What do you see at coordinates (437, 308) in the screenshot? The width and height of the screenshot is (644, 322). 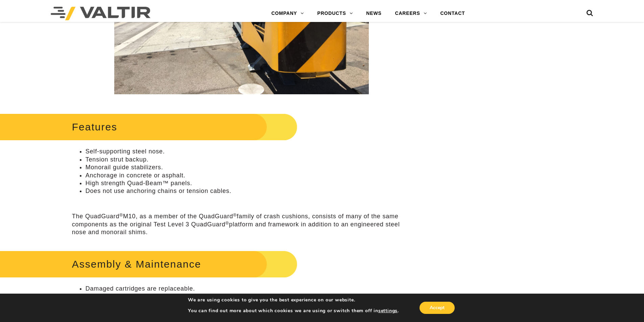 I see `button: Accept` at bounding box center [437, 308].